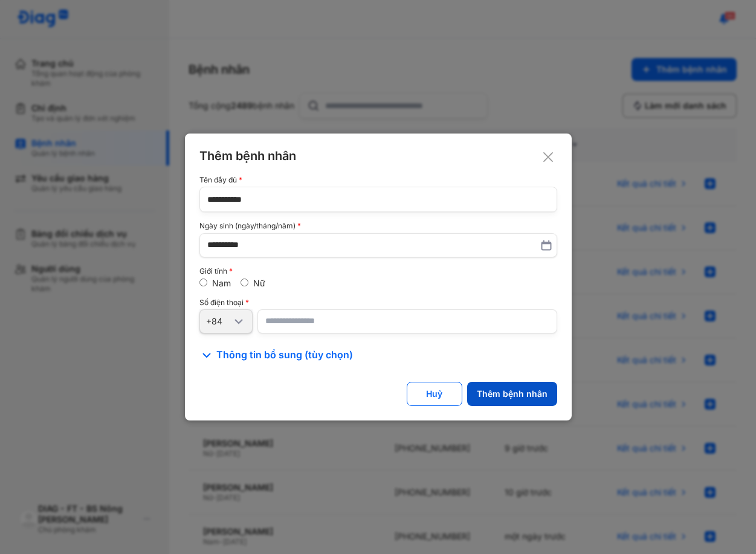 This screenshot has width=756, height=554. I want to click on div: Số điện thoại, so click(378, 303).